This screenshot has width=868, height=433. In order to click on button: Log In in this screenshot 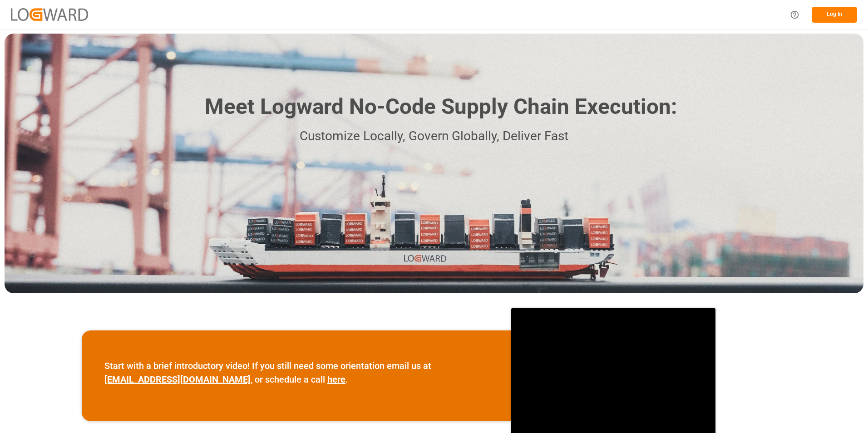, I will do `click(833, 15)`.